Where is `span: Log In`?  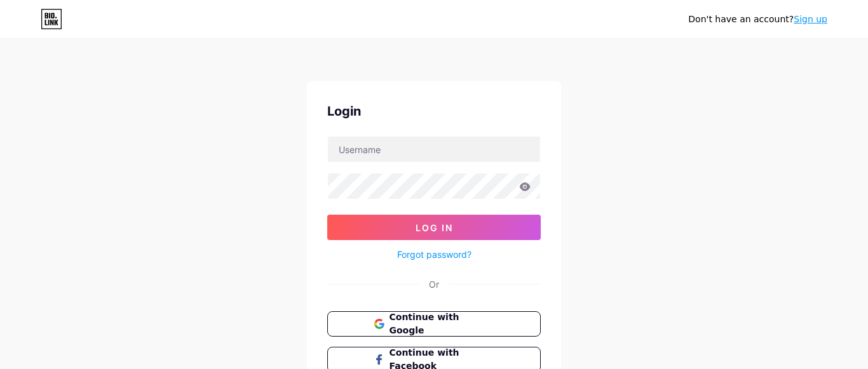 span: Log In is located at coordinates (434, 228).